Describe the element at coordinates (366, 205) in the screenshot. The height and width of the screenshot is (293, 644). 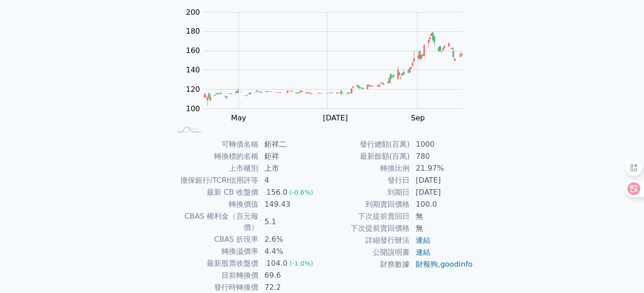
I see `td: 到期賣回價格` at that location.